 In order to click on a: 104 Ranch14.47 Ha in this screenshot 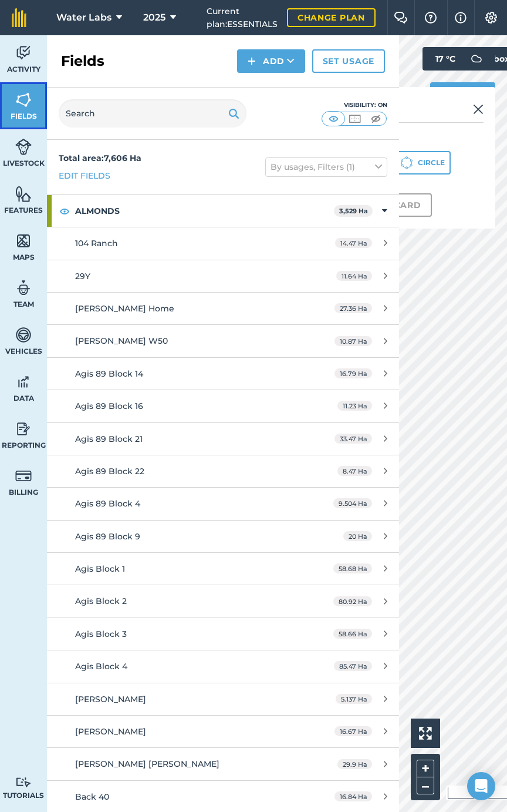, I will do `click(223, 243)`.